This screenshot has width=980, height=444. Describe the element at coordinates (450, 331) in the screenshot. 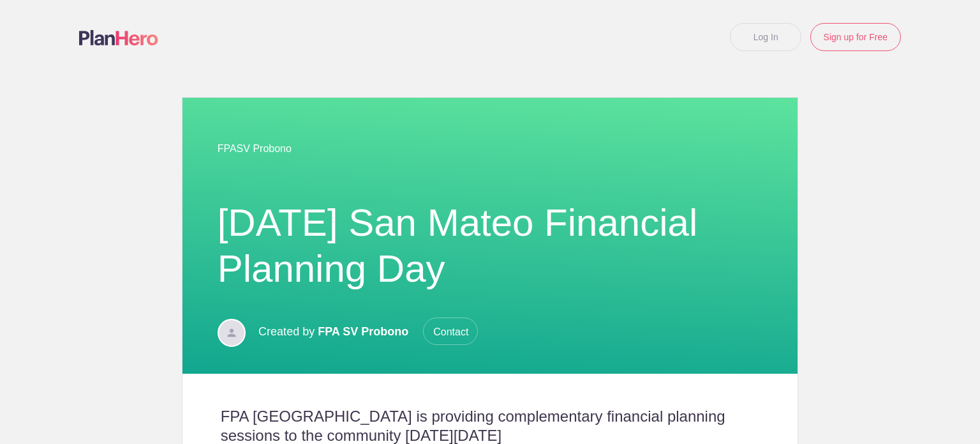

I see `span: Contact` at that location.